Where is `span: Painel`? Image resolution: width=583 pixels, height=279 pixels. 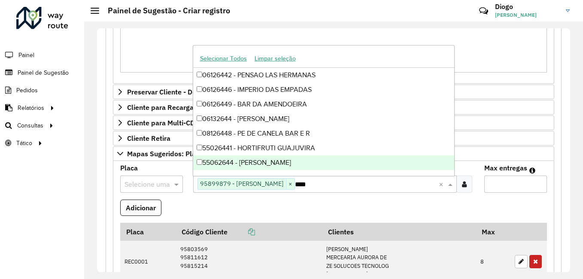 span: Painel is located at coordinates (26, 55).